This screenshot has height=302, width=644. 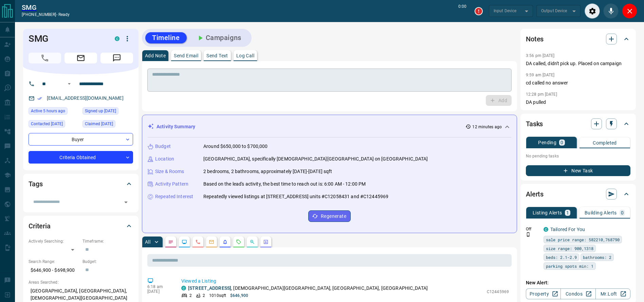 I want to click on p: Actively Searching:, so click(x=53, y=241).